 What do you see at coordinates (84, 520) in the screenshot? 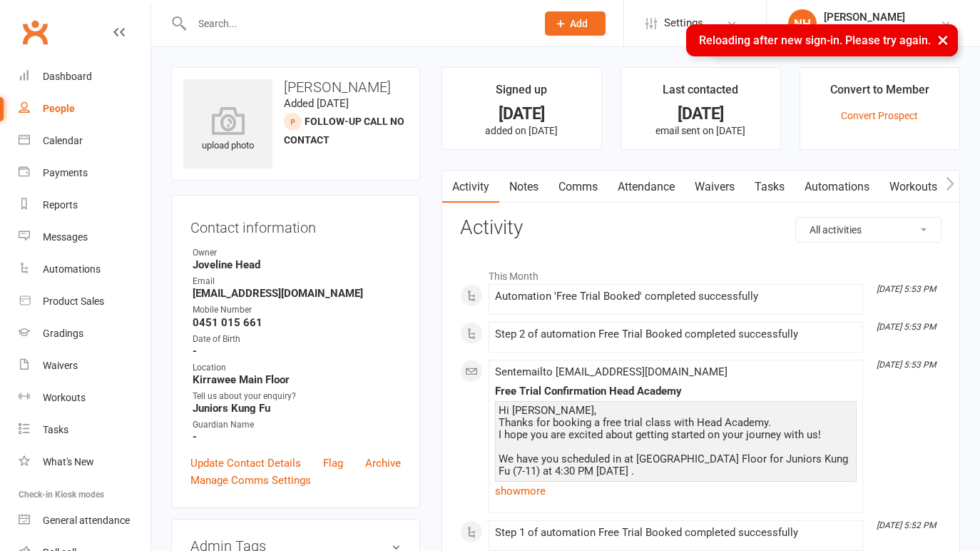
I see `a: General attendance kiosk mode` at bounding box center [84, 520].